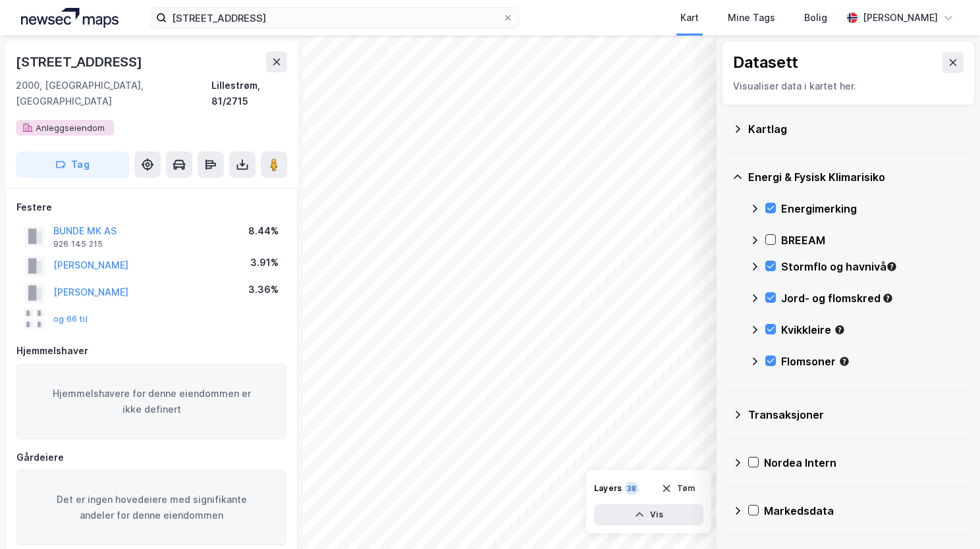  What do you see at coordinates (873, 330) in the screenshot?
I see `div: Kvikkleire` at bounding box center [873, 330].